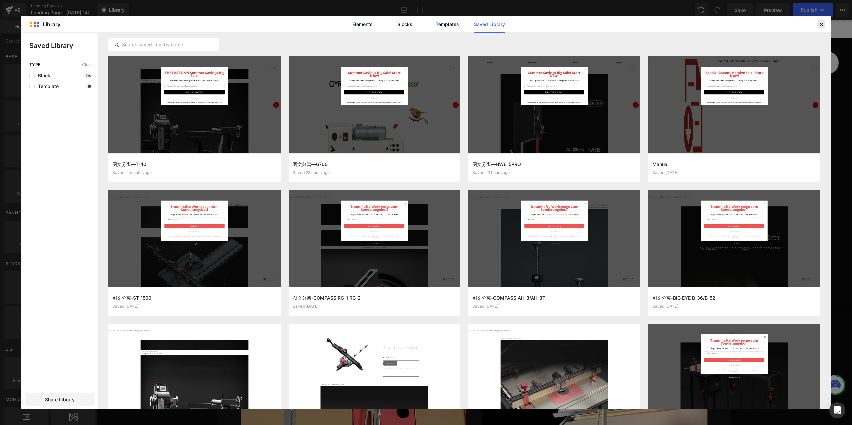  What do you see at coordinates (88, 76) in the screenshot?
I see `p: 194` at bounding box center [88, 76].